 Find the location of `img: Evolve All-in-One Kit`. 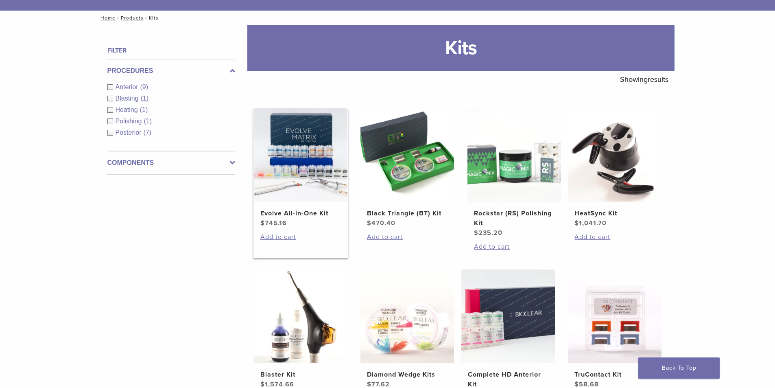

img: Evolve All-in-One Kit is located at coordinates (301, 155).